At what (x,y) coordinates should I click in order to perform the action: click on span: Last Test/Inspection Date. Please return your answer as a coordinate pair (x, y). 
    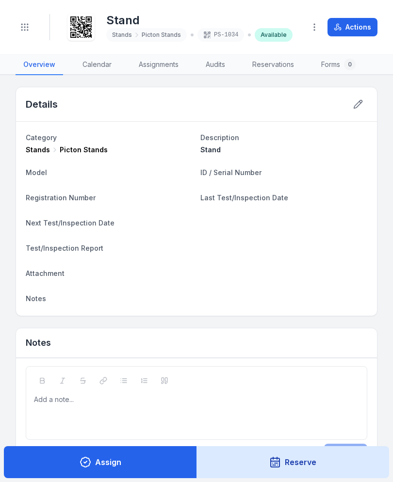
    Looking at the image, I should click on (244, 198).